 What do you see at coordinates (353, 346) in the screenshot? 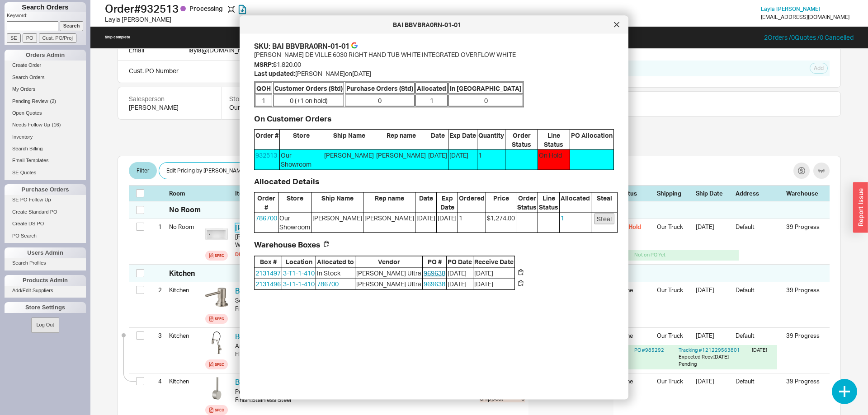
I see `div: Articulating Kitchen Faucet - Less Handle` at bounding box center [353, 346].